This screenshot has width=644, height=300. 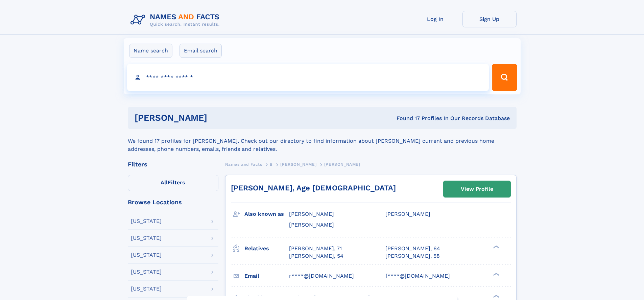 I want to click on input: search input, so click(x=308, y=77).